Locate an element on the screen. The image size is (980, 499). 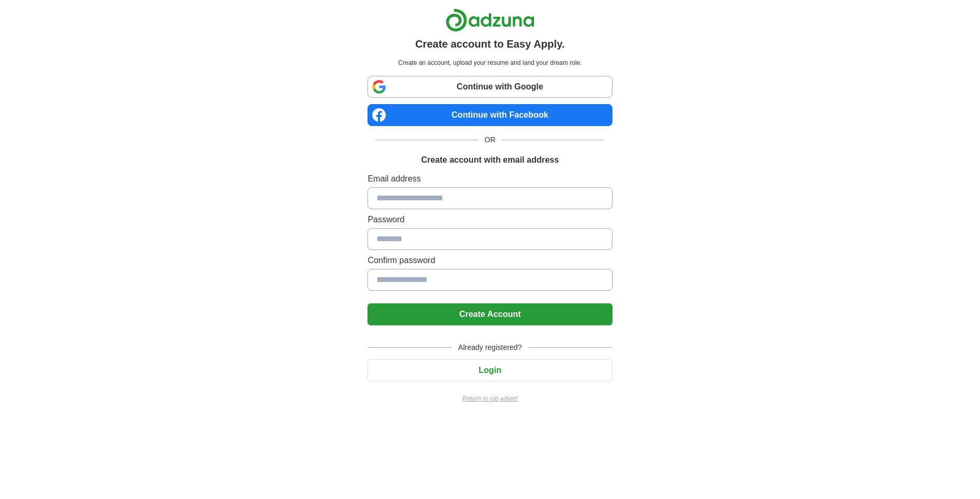
a: Continue with Facebook is located at coordinates (489, 115).